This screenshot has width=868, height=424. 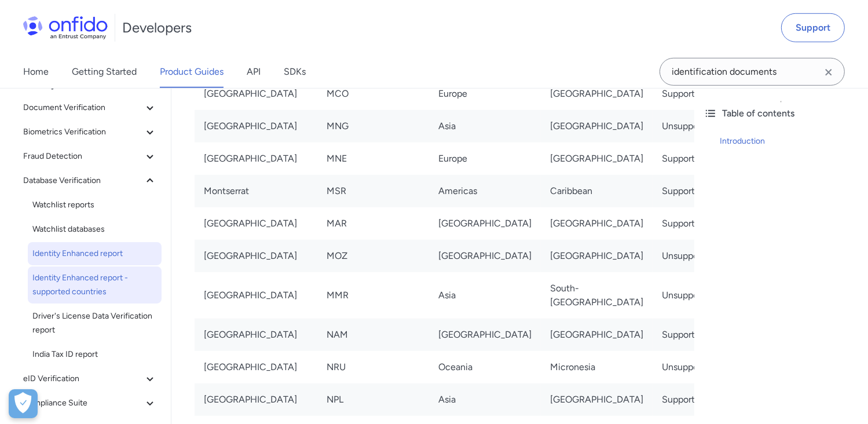 I want to click on a: Support, so click(x=813, y=28).